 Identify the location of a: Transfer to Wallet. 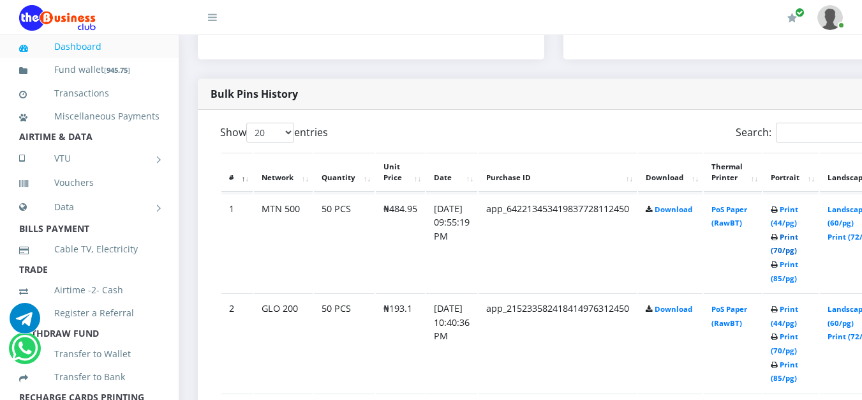
(89, 354).